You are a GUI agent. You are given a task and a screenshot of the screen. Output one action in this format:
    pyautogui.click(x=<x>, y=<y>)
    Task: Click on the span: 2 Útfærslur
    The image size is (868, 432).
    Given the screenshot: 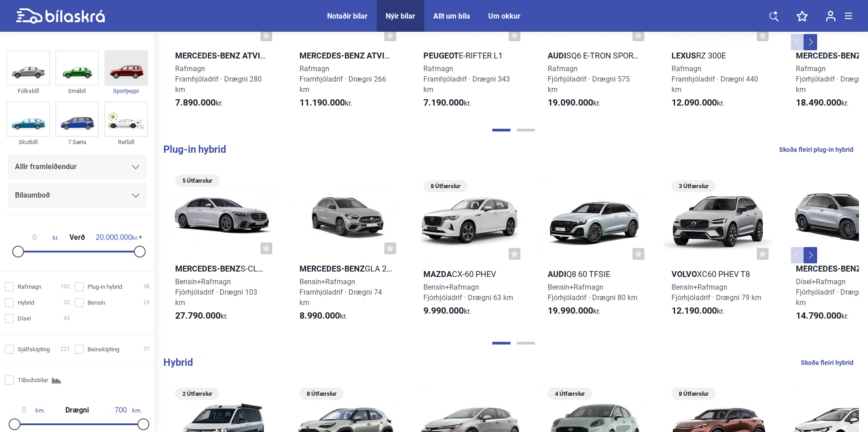 What is the action you would take?
    pyautogui.click(x=197, y=394)
    